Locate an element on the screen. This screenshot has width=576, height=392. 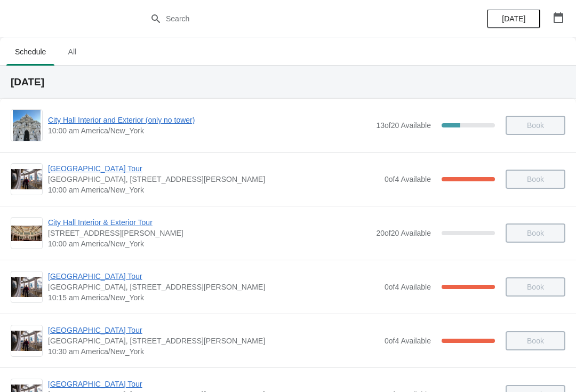
span: 13 of 20 Available is located at coordinates (403, 125).